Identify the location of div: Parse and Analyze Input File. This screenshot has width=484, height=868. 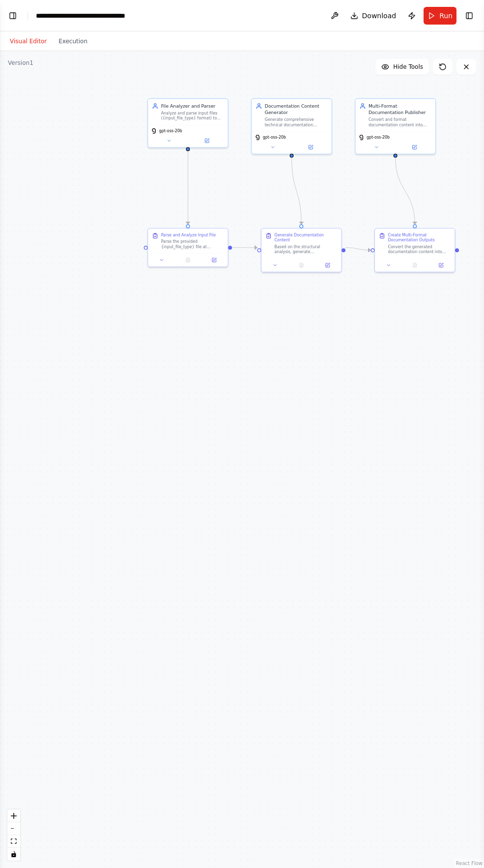
(188, 235).